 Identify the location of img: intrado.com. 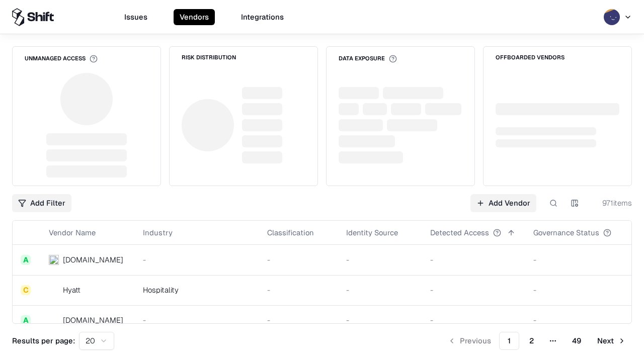
(54, 260).